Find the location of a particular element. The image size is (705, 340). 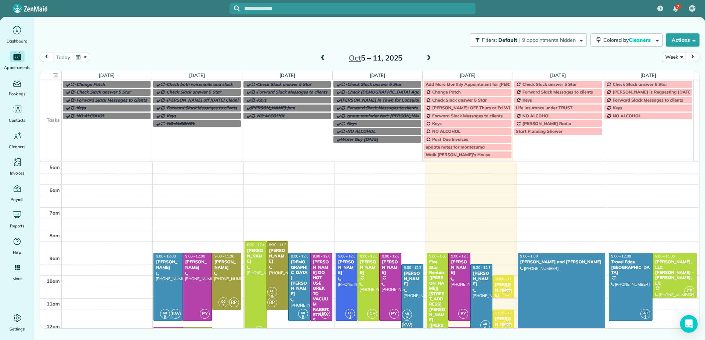

h2: 5 – 11, 2025 is located at coordinates (375, 58).